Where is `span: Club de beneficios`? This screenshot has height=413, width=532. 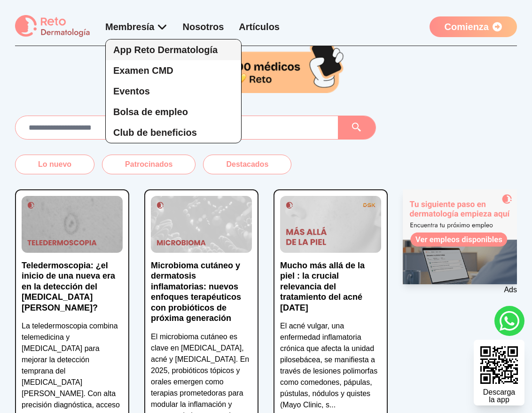 span: Club de beneficios is located at coordinates (155, 133).